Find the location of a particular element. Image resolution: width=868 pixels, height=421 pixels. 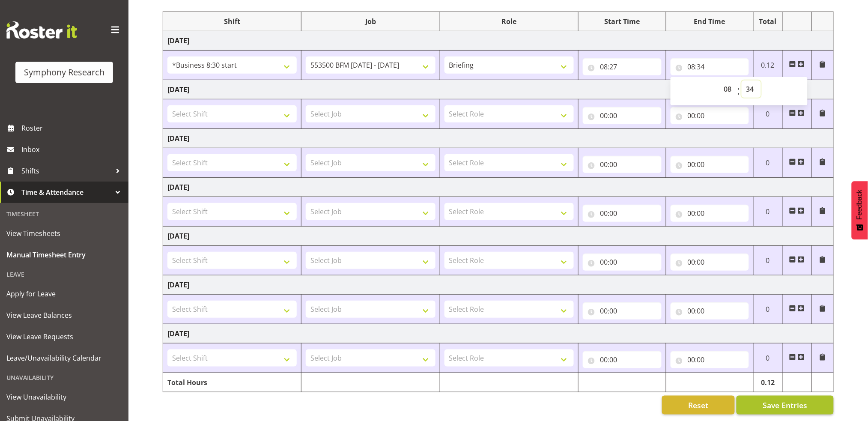

img: Rosterit website logo is located at coordinates (41, 30).